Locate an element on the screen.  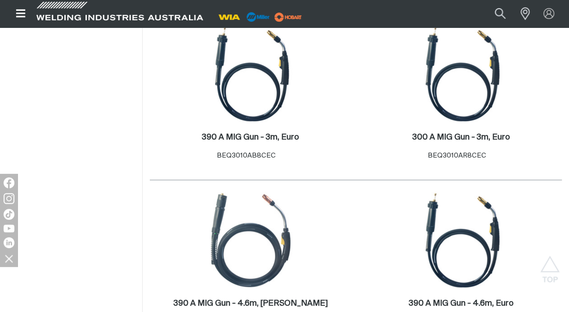
h2: 300 A MIG Gun - 3m, Euro is located at coordinates (461, 137).